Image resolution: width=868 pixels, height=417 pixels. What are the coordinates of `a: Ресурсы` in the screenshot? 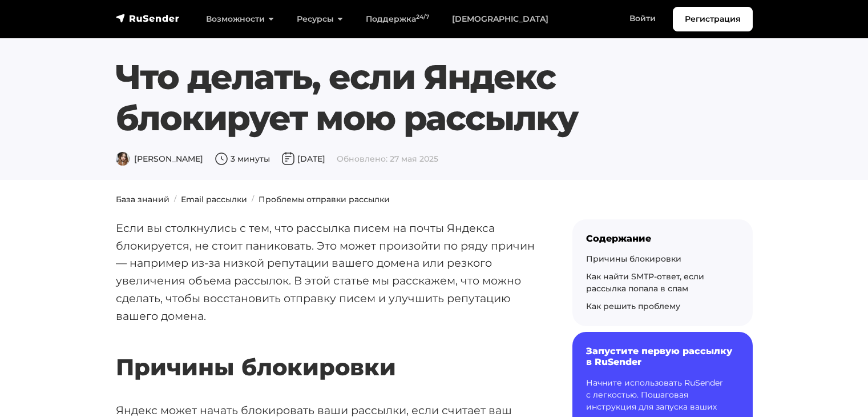 It's located at (319, 19).